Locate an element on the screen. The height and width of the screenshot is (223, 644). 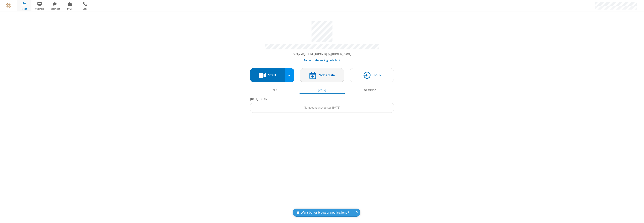
span: Meet is located at coordinates (24, 9).